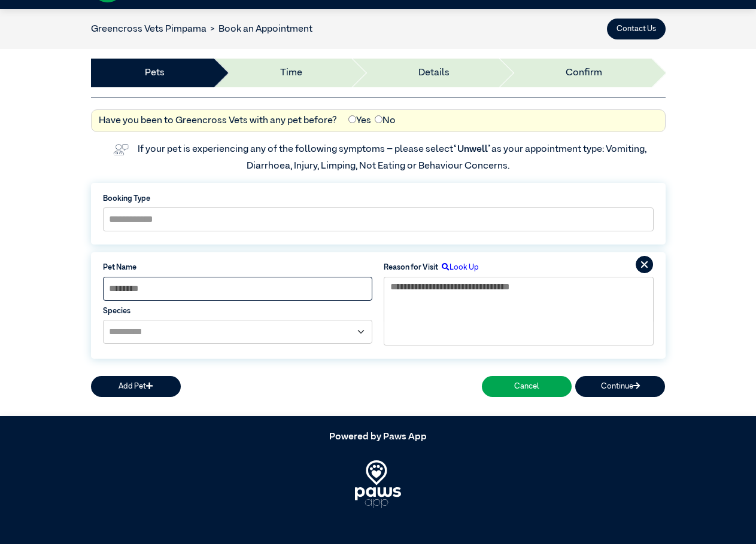 This screenshot has width=756, height=544. Describe the element at coordinates (636, 29) in the screenshot. I see `button: Contact Us` at that location.